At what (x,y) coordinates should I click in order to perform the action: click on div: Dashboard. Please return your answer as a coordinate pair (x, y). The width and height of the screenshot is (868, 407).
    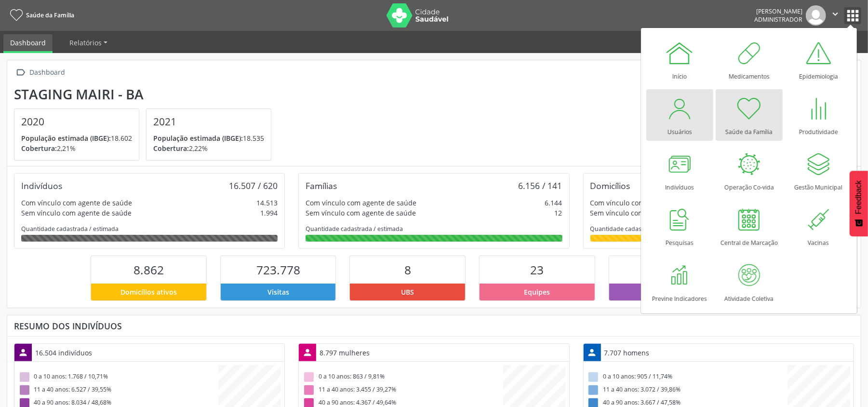
    Looking at the image, I should click on (47, 72).